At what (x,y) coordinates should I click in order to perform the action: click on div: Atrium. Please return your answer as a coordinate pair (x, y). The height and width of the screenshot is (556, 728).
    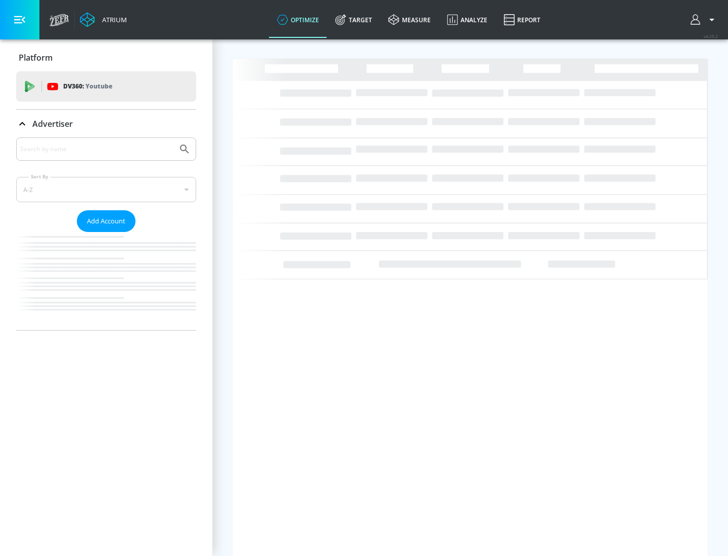
    Looking at the image, I should click on (112, 20).